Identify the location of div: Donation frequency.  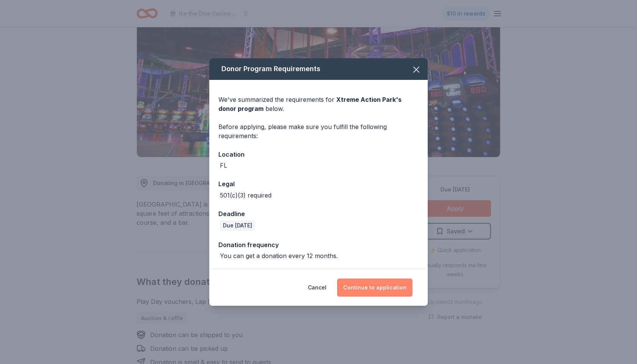
(318, 245).